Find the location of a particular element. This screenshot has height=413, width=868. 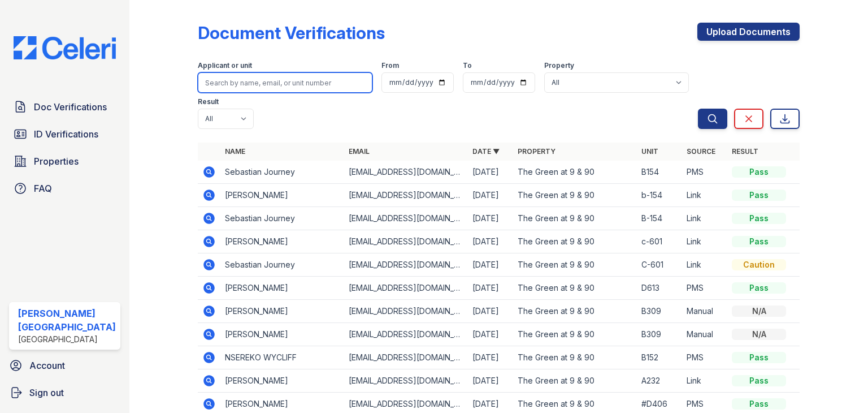

td: C-601 is located at coordinates (660, 265).